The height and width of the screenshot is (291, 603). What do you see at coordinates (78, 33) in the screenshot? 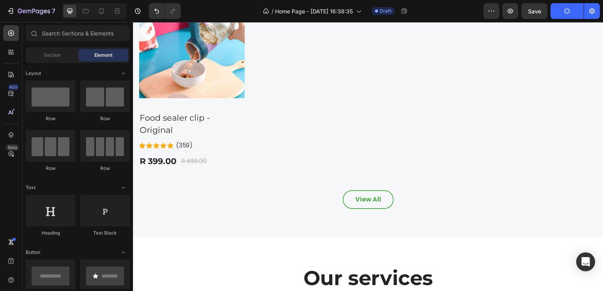
I see `input: Search Sections & Elements` at bounding box center [78, 33].